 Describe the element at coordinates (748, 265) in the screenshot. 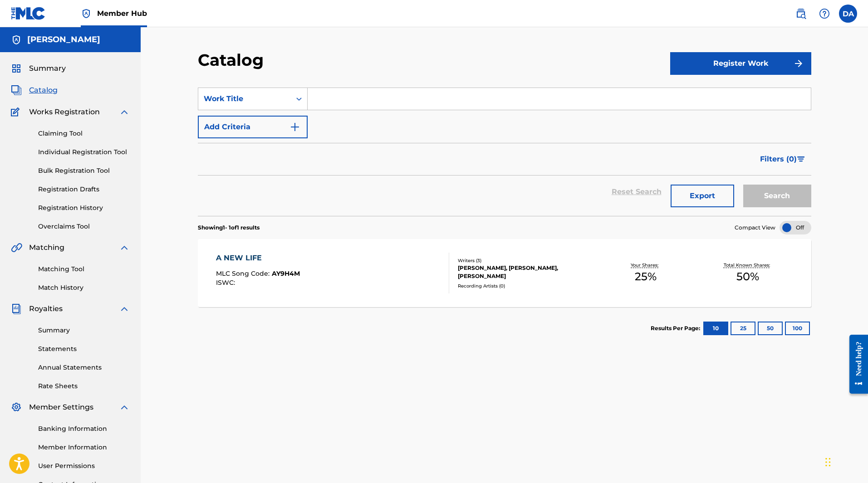

I see `p: Total Known Shares:` at that location.